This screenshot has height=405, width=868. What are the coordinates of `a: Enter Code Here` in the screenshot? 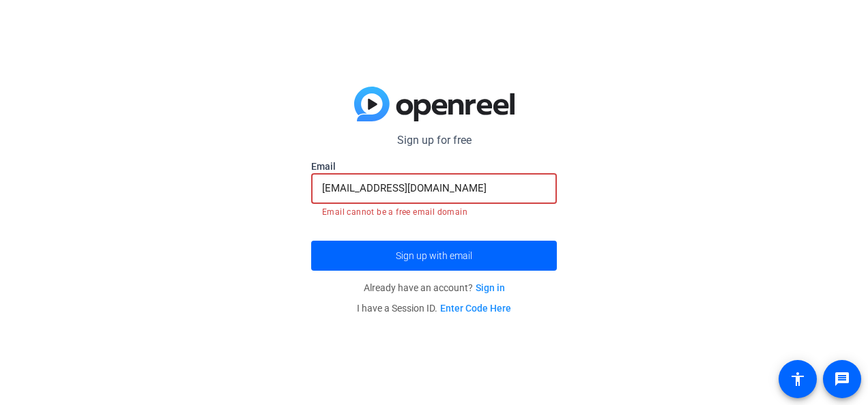 It's located at (476, 308).